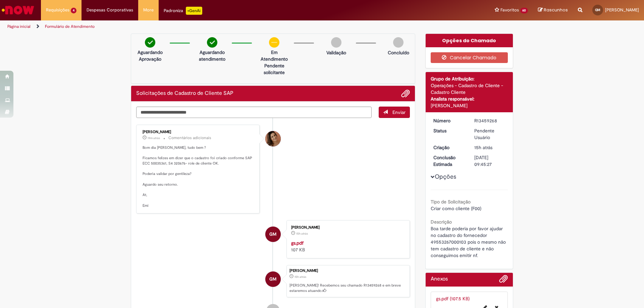 This screenshot has height=308, width=644. I want to click on span: Requisições, so click(58, 10).